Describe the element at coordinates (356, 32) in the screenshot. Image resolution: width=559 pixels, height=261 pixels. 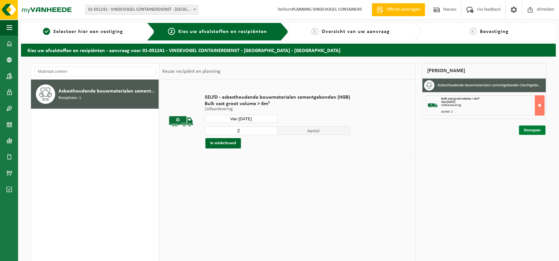
I see `span: Overzicht van uw aanvraag` at that location.